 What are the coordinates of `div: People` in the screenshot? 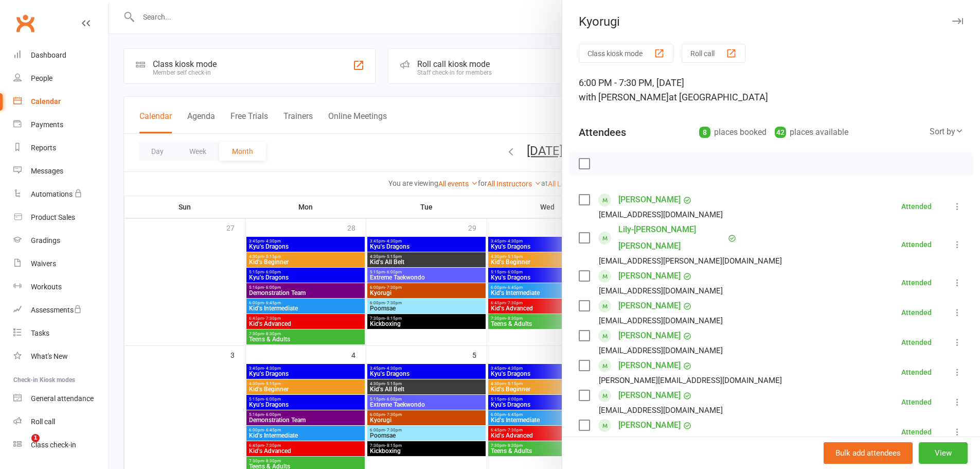 It's located at (42, 79).